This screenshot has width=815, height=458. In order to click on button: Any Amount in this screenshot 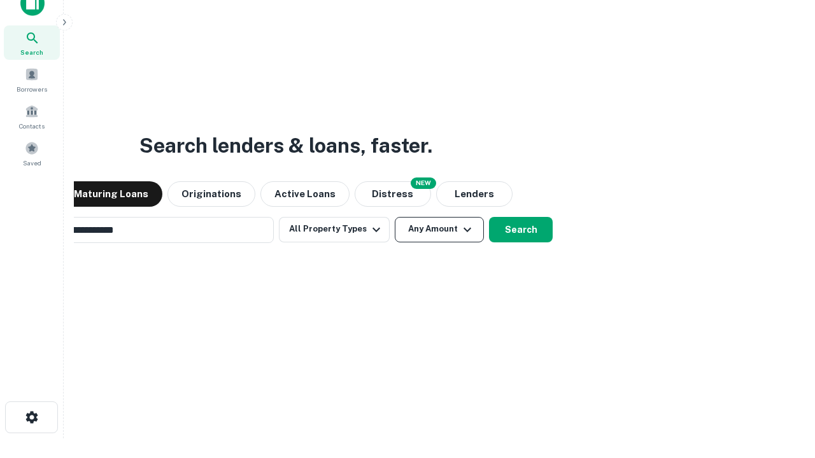, I will do `click(439, 230)`.